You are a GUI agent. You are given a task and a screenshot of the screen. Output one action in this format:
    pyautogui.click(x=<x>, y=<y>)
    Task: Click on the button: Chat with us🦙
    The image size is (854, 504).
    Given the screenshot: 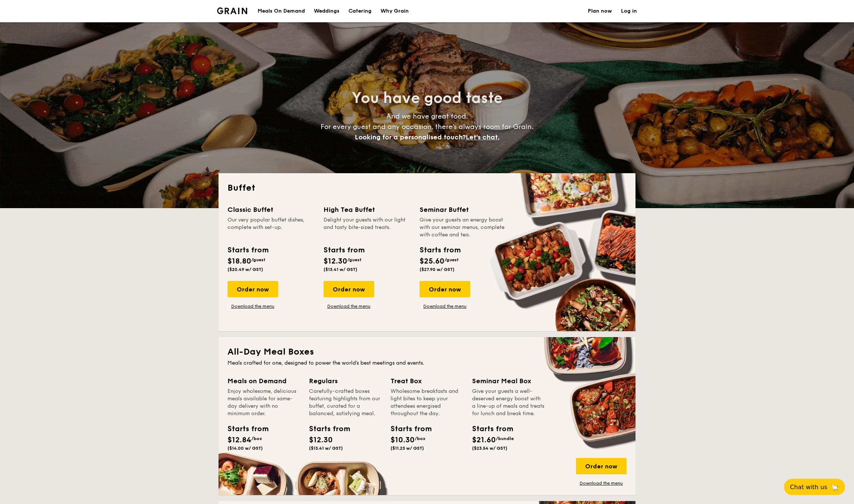 What is the action you would take?
    pyautogui.click(x=815, y=487)
    